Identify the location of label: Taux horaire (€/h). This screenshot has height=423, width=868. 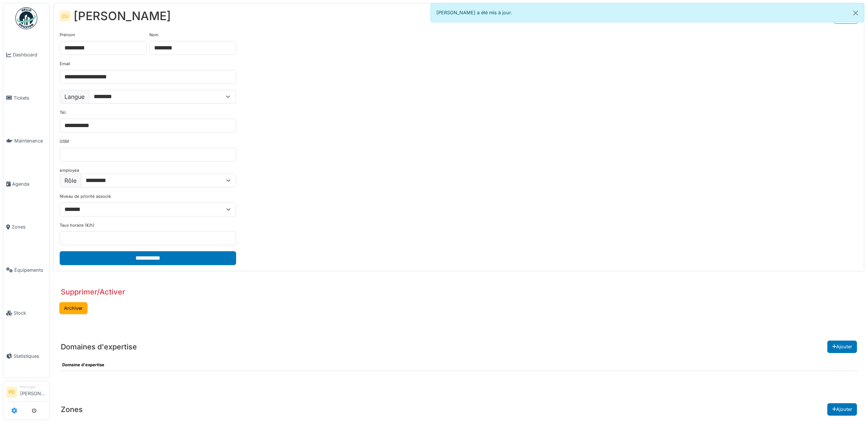
(77, 225).